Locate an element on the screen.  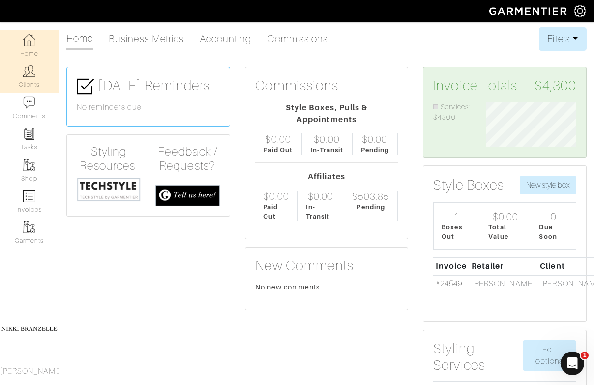
a: Business Metrics is located at coordinates (146, 39).